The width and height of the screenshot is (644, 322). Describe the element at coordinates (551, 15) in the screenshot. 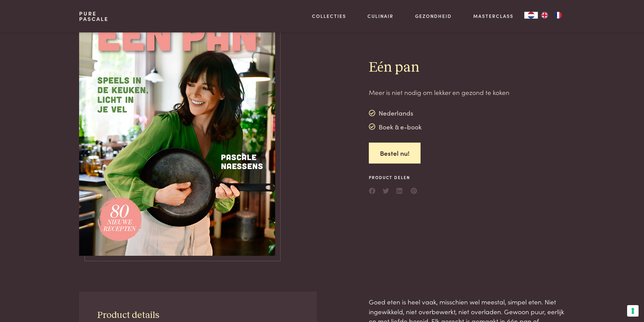

I see `ul: Language list` at that location.